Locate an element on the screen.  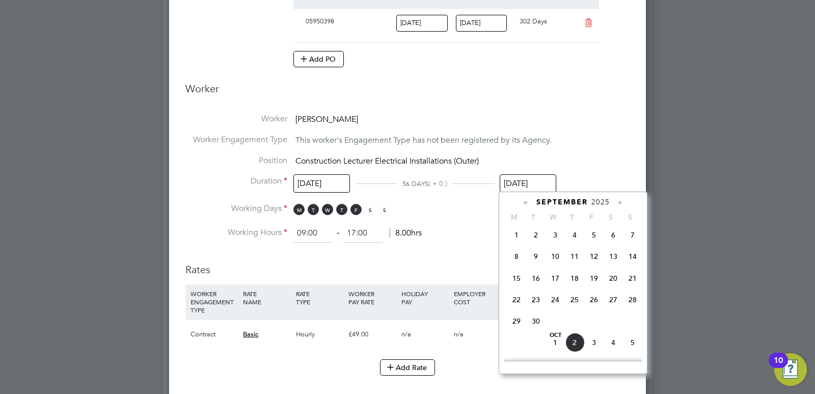
span: 30 is located at coordinates (536, 321).